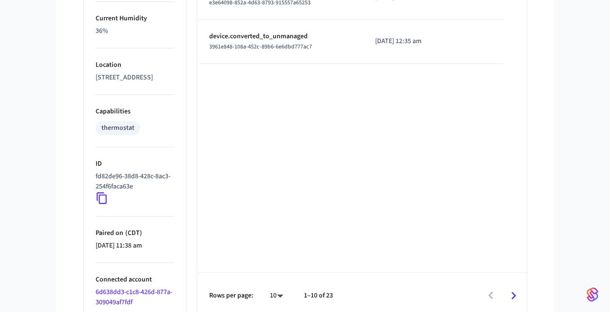 This screenshot has width=610, height=312. I want to click on p: Location, so click(135, 65).